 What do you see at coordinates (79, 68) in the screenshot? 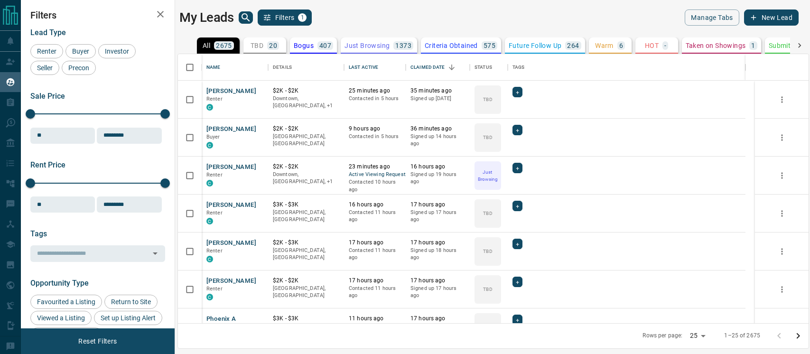
I see `div: Precon` at bounding box center [79, 68].